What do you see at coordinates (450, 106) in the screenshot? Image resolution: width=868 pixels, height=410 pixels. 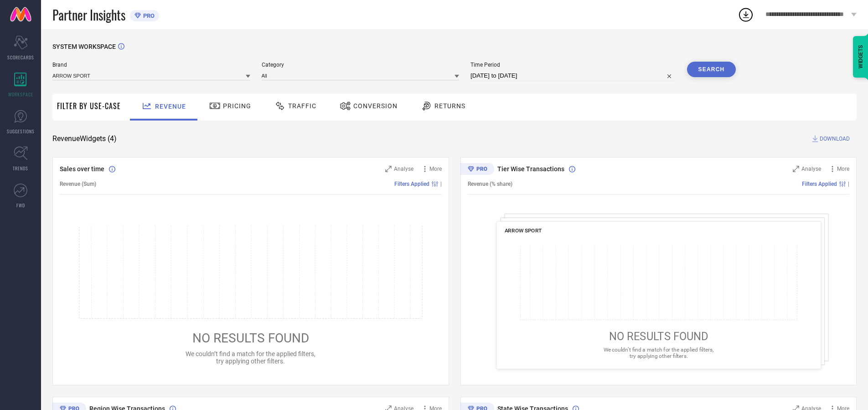 I see `span: Returns` at bounding box center [450, 106].